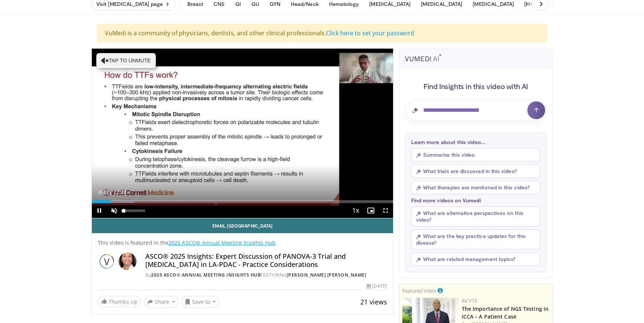 This screenshot has width=644, height=323. What do you see at coordinates (106, 261) in the screenshot?
I see `img: 2025 ASCO® Annual Meeting Insights Hub` at bounding box center [106, 261].